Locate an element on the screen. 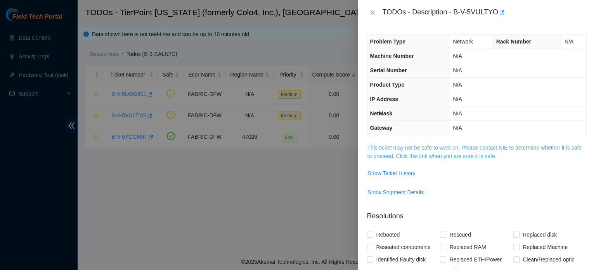 Image resolution: width=596 pixels, height=270 pixels. span: Show Ticket History is located at coordinates (391, 173).